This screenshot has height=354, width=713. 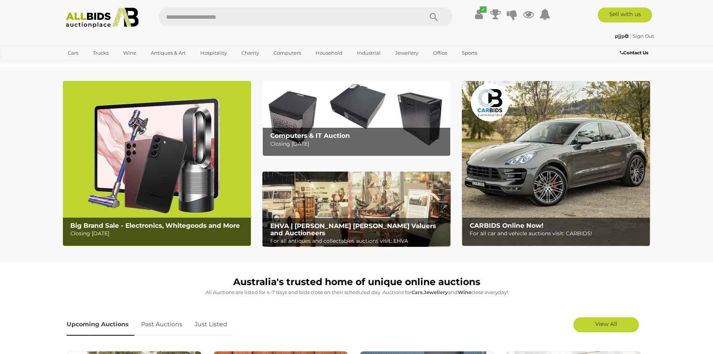 What do you see at coordinates (470, 53) in the screenshot?
I see `a: Sports` at bounding box center [470, 53].